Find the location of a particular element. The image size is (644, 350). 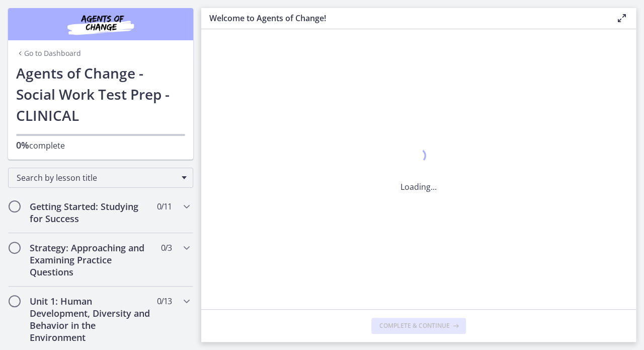

span: Complete & continue is located at coordinates (415, 326).